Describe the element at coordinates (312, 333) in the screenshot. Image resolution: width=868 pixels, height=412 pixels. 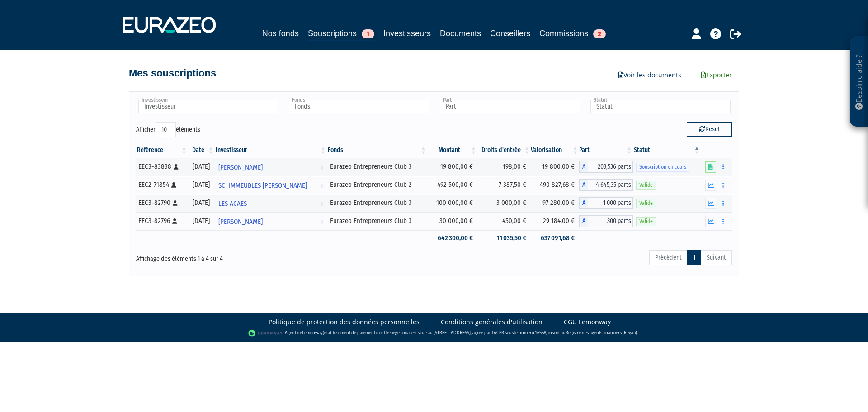
I see `a: Lemonway` at that location.